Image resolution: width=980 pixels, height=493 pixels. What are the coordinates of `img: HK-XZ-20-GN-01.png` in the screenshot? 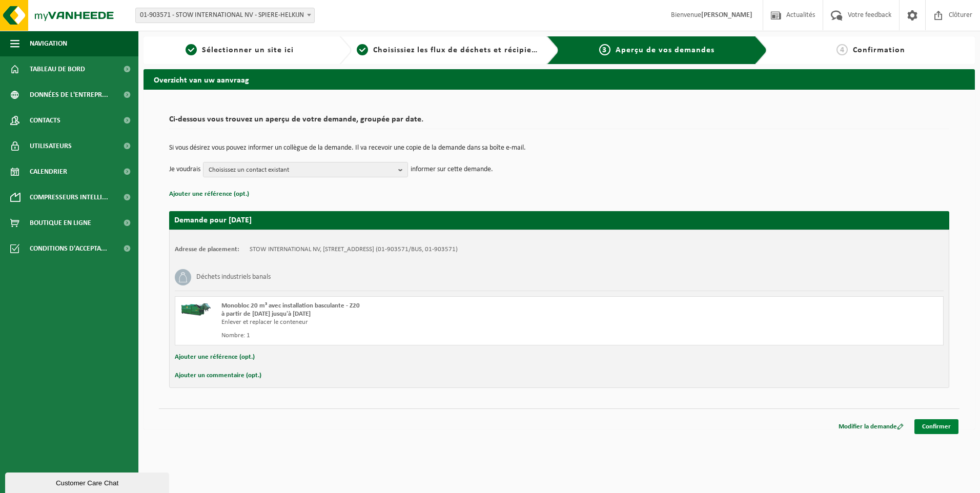 It's located at (196, 310).